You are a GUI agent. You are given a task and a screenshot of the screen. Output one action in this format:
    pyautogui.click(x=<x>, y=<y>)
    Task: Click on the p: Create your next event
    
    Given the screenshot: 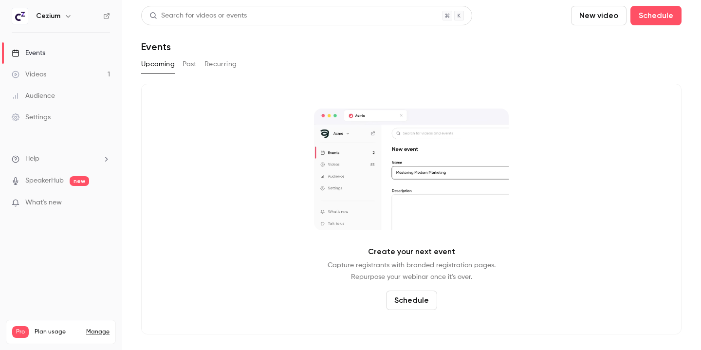 What is the action you would take?
    pyautogui.click(x=411, y=252)
    